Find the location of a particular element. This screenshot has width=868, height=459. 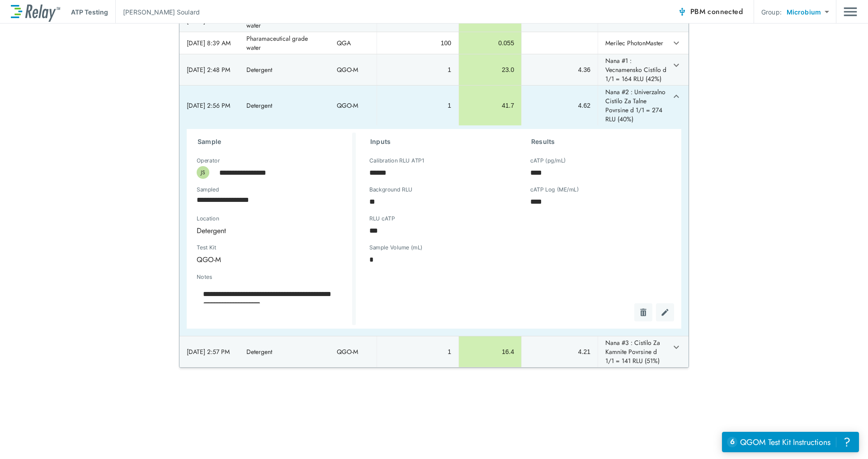

button: Edit test is located at coordinates (665, 312).